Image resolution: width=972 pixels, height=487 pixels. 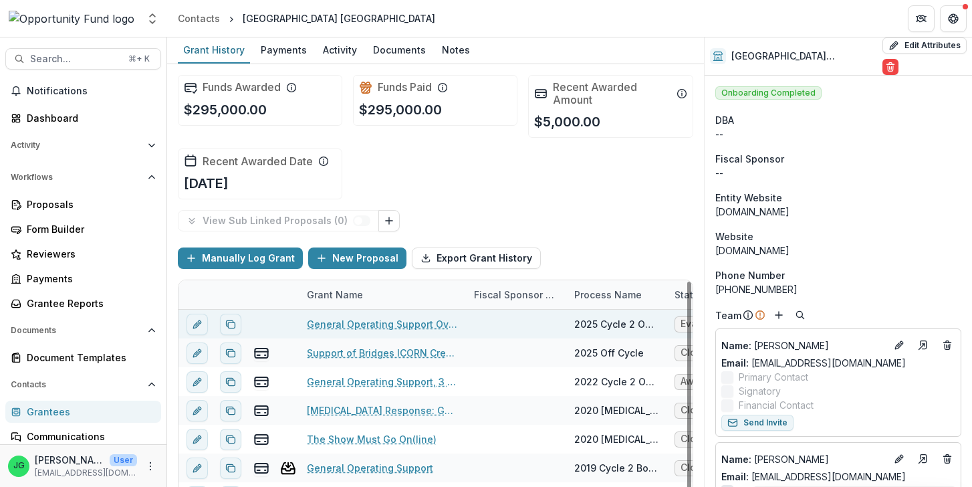 What do you see at coordinates (83, 229) in the screenshot?
I see `a: Form Builder` at bounding box center [83, 229].